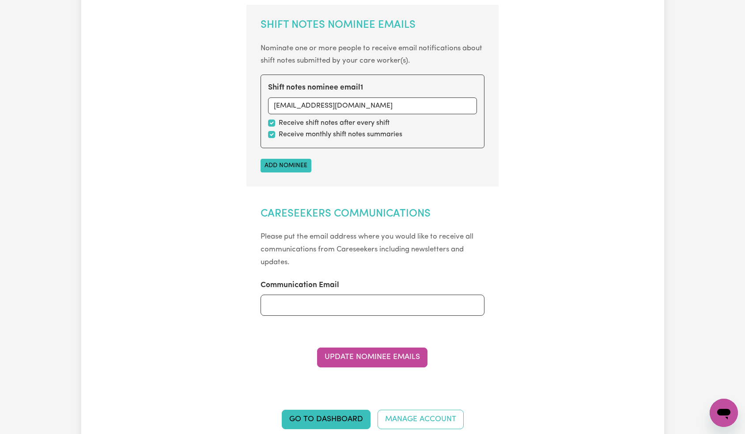 The image size is (745, 434). I want to click on small: Please put the email address where you would like to receive all communications from Careseekers ..., so click(367, 249).